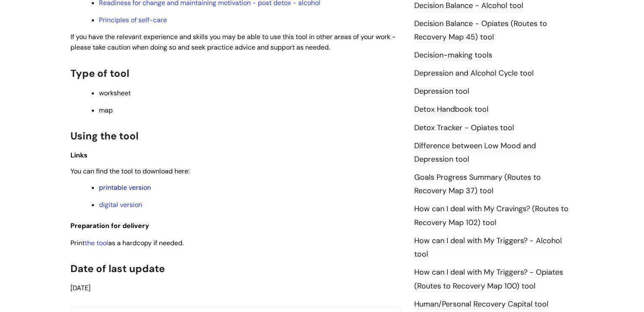 The width and height of the screenshot is (644, 312). What do you see at coordinates (469, 6) in the screenshot?
I see `a: Decision Balance - Alcohol tool` at bounding box center [469, 6].